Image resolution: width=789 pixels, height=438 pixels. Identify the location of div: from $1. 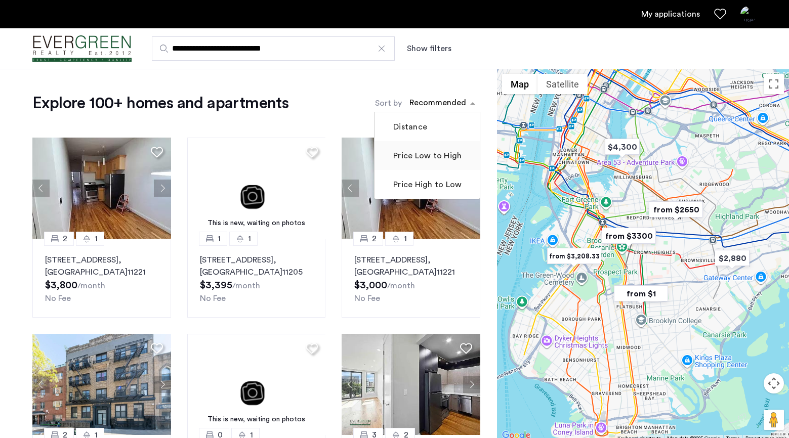
(641, 294).